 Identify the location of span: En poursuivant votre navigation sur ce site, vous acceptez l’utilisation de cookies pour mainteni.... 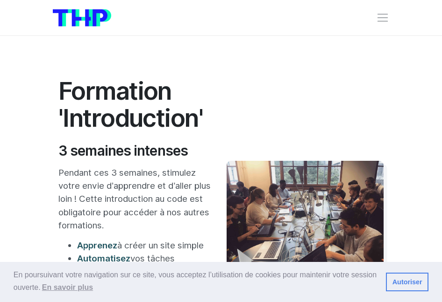
(196, 282).